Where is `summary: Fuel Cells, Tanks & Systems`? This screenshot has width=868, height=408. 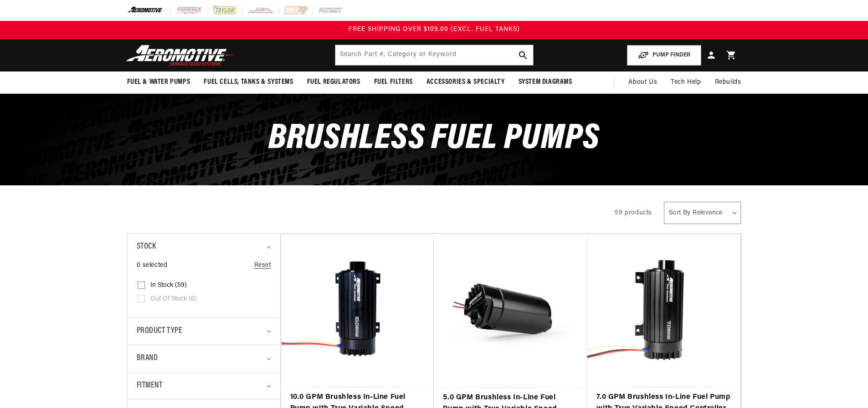
summary: Fuel Cells, Tanks & Systems is located at coordinates (248, 82).